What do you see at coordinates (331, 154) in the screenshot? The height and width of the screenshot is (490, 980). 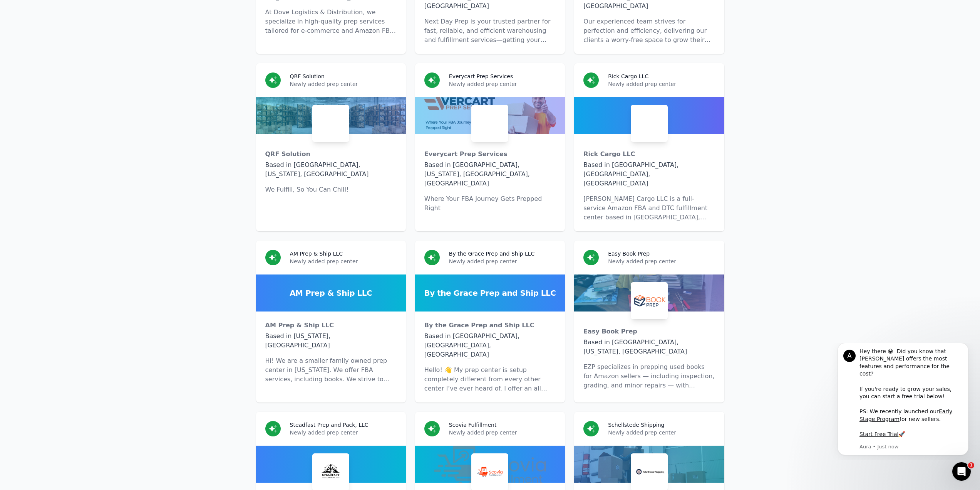 I see `div: QRF Solution` at bounding box center [331, 154].